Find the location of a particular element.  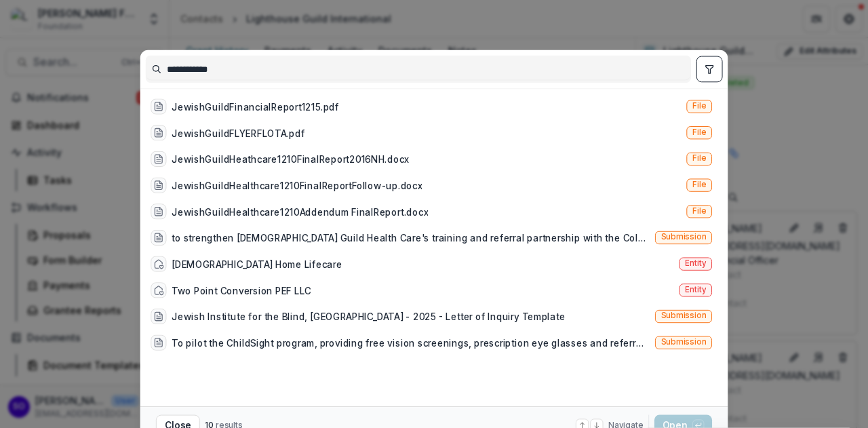

div: JewishGuildHeathcare1210FinalReport2016NH.docx is located at coordinates (290, 159).